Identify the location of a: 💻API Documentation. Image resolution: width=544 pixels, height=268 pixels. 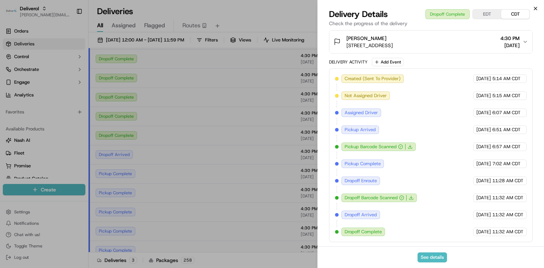
(87, 161).